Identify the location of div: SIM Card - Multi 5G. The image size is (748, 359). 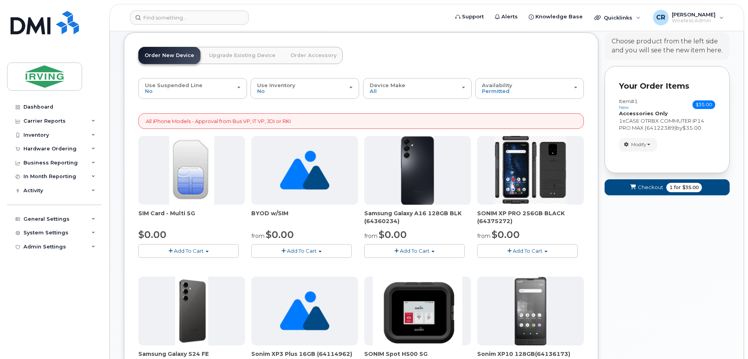
(191, 217).